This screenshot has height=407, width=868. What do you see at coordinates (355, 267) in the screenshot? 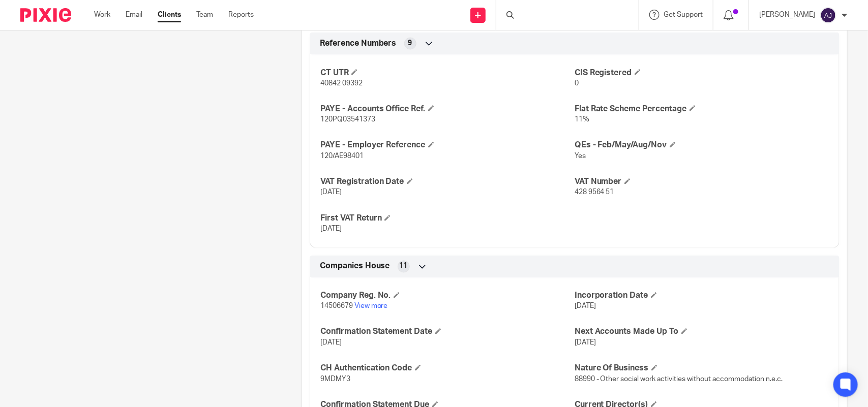
I see `span: Companies House` at bounding box center [355, 267].